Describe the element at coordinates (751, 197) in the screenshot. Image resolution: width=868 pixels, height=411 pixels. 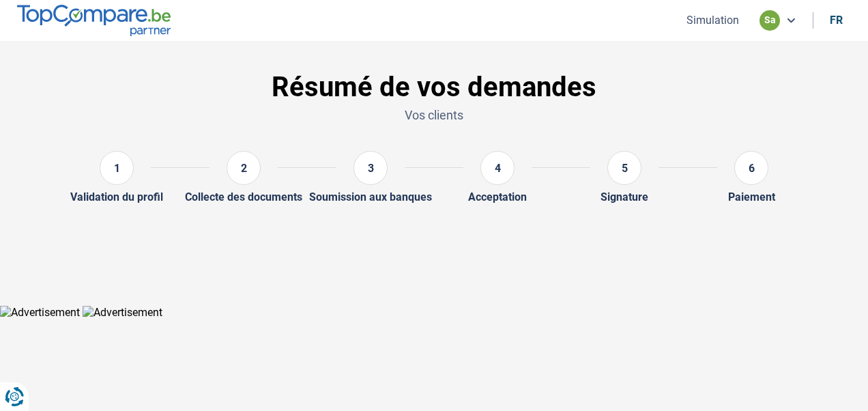
I see `div: Paiement` at that location.